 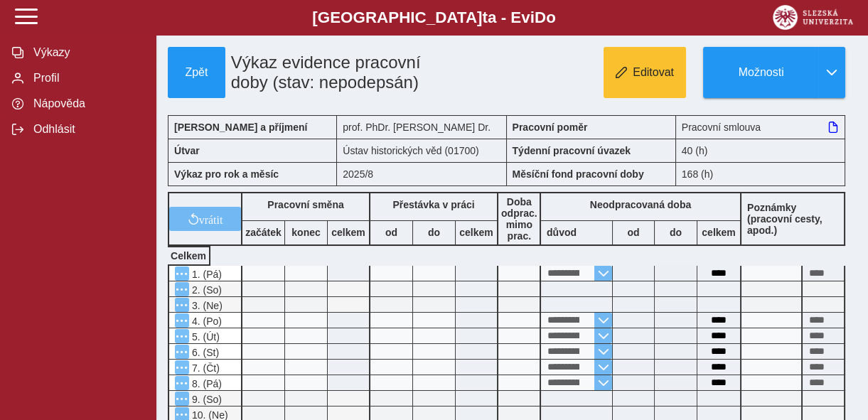 What do you see at coordinates (653, 72) in the screenshot?
I see `span: Editovat` at bounding box center [653, 72].